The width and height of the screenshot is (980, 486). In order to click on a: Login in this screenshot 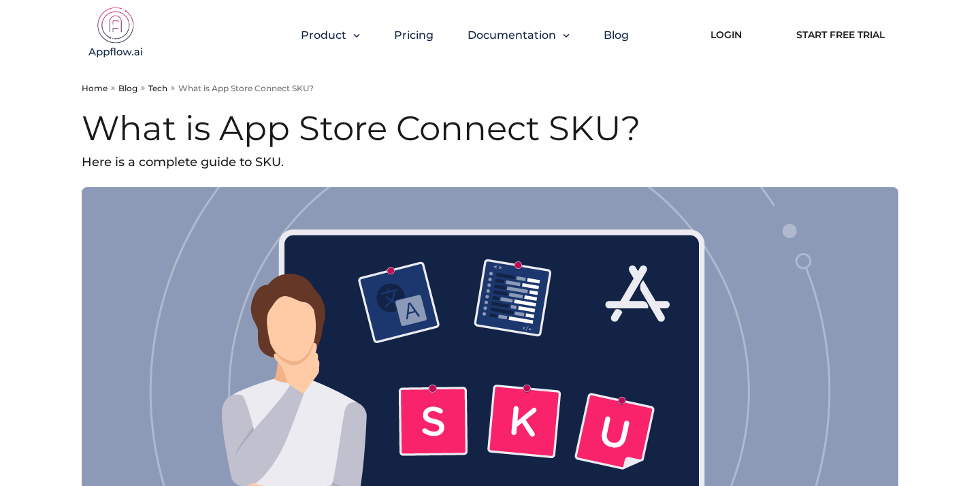, I will do `click(726, 35)`.